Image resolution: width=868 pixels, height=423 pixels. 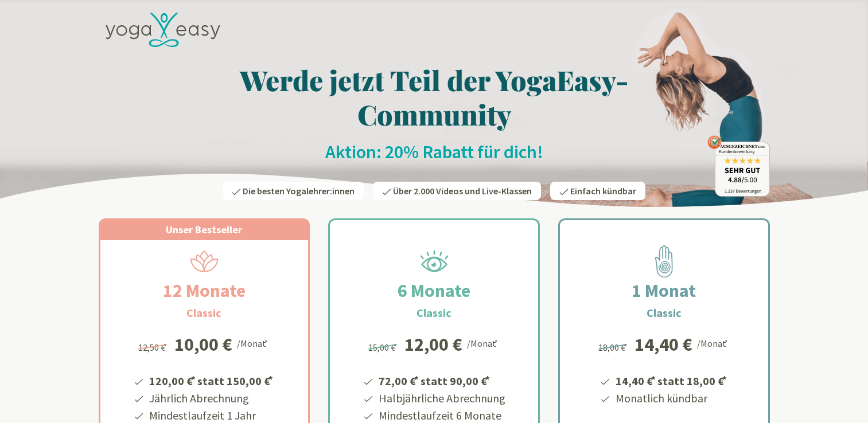 I want to click on li: 14,40 € statt 18,00 €, so click(x=671, y=380).